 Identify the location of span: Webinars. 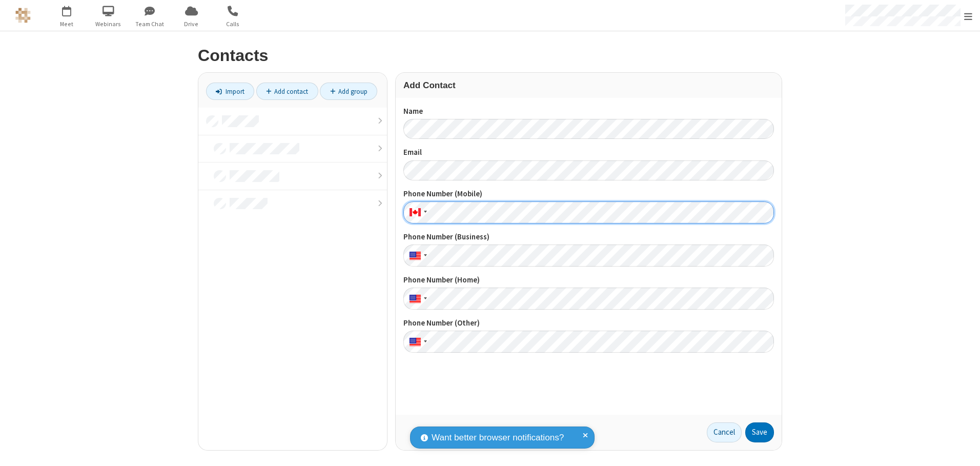
(108, 24).